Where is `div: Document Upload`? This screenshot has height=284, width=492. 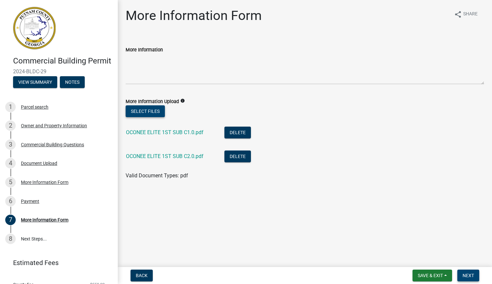
div: Document Upload is located at coordinates (39, 163).